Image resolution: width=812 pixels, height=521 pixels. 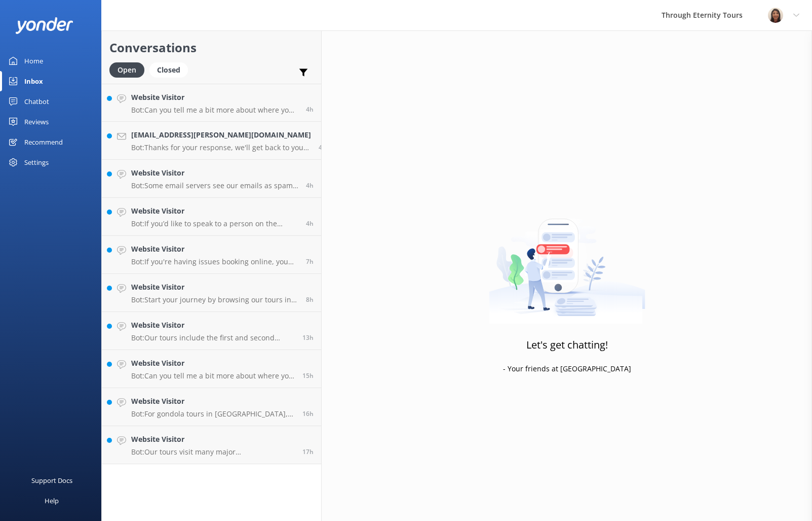 What do you see at coordinates (310, 223) in the screenshot?
I see `span: Sep 05 2025 08:43am (UTC +02:00) Europe/Amsterdam` at bounding box center [310, 223].